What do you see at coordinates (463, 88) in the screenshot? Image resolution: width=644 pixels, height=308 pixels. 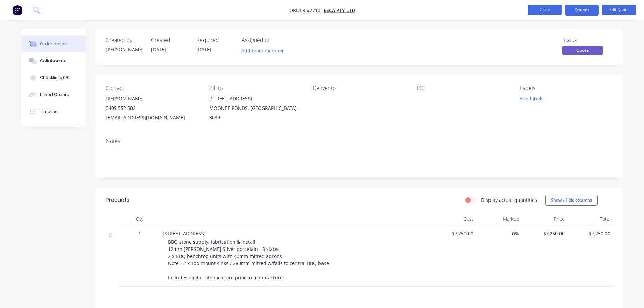 I see `div: PO` at bounding box center [463, 88].